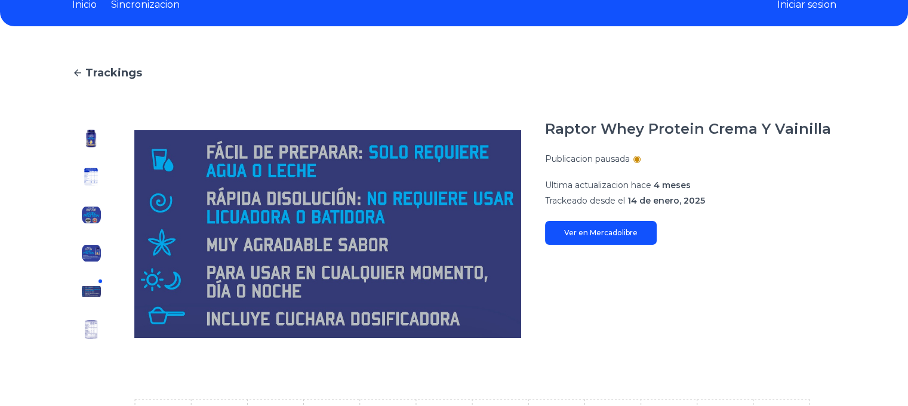 This screenshot has height=406, width=908. What do you see at coordinates (601, 233) in the screenshot?
I see `a: Ver en Mercadolibre` at bounding box center [601, 233].